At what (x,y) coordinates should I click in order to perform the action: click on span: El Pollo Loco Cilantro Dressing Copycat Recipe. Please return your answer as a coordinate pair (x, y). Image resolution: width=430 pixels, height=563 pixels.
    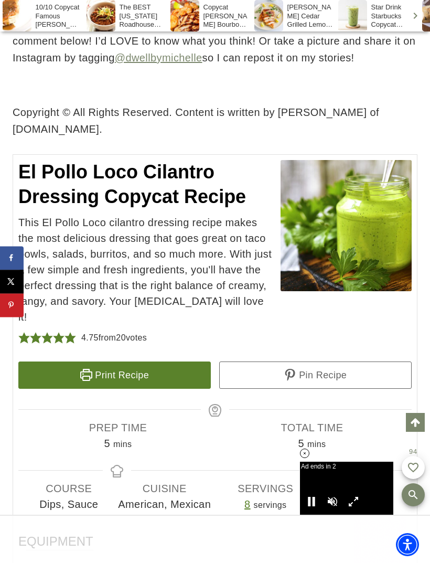
    Looking at the image, I should click on (132, 184).